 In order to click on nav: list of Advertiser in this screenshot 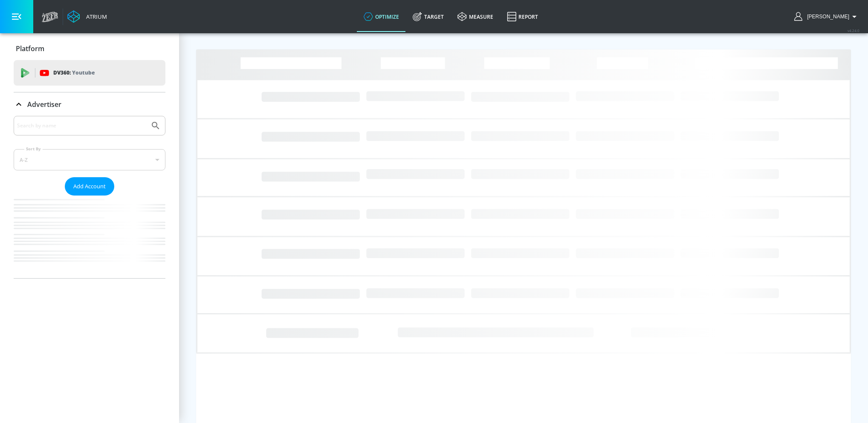, I will do `click(90, 237)`.